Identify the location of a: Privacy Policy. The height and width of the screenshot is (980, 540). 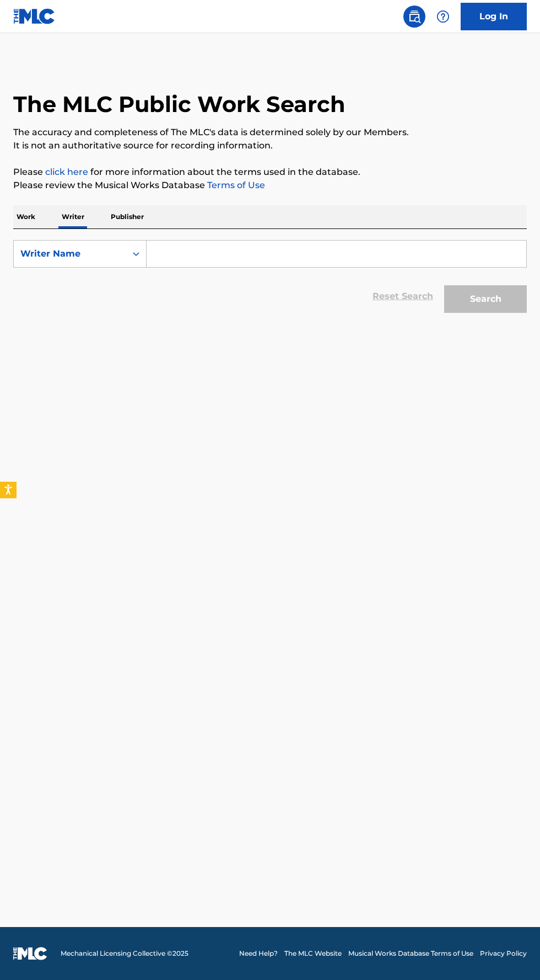
(503, 953).